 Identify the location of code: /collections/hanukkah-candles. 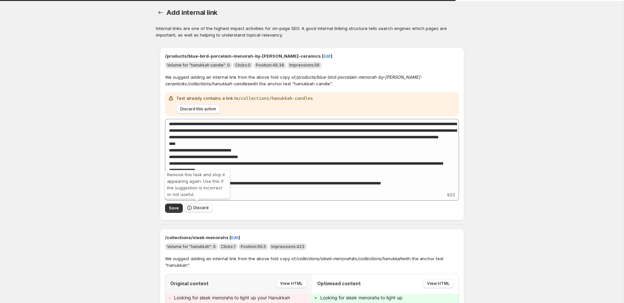
(276, 98).